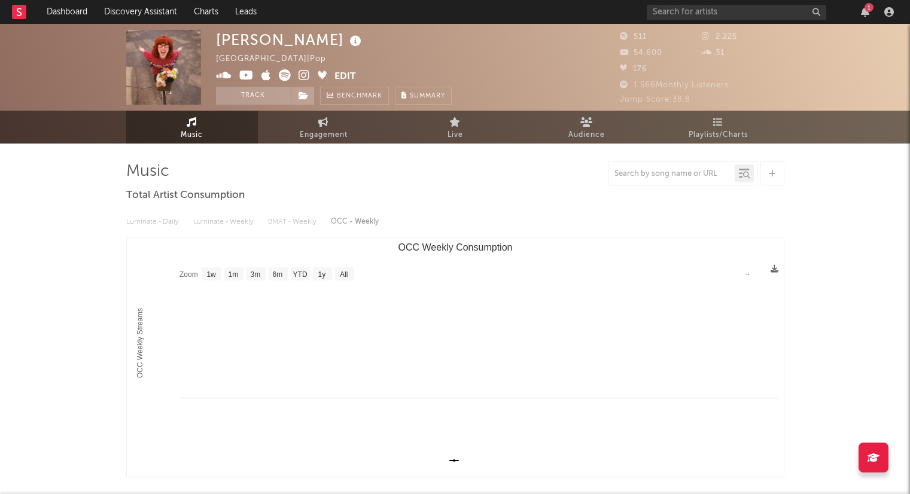  What do you see at coordinates (455, 357) in the screenshot?
I see `svg: OCC Weekly Consumption` at bounding box center [455, 357].